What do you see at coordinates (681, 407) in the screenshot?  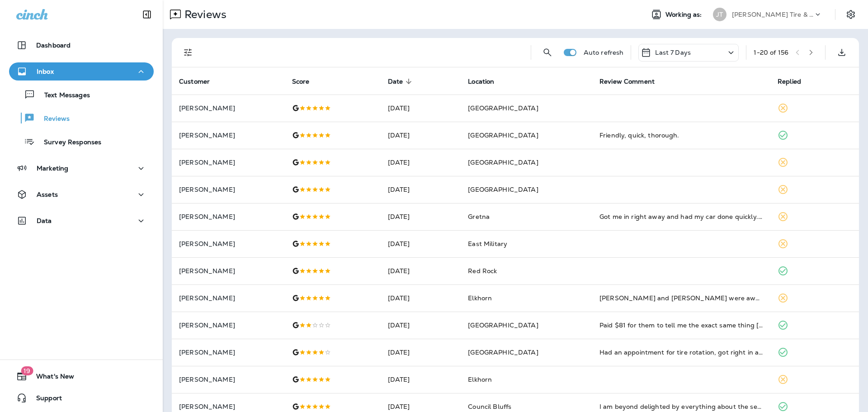 I see `div: I am beyond delighted by everything about the service I received at Jensen Tire & Auto. Prompt, h...` at bounding box center [681, 407].